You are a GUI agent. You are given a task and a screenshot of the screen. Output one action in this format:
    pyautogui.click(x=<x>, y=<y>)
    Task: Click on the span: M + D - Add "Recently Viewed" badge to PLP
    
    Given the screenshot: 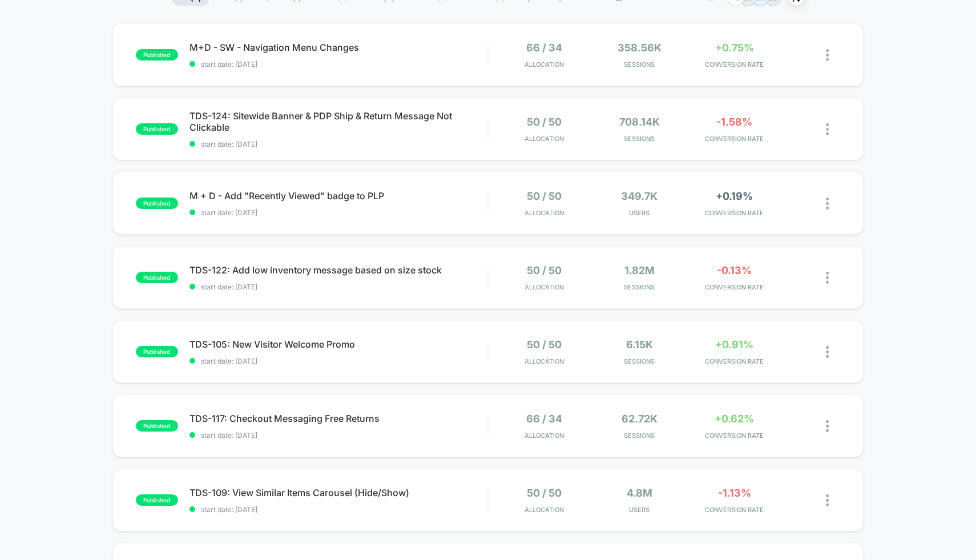 What is the action you would take?
    pyautogui.click(x=339, y=196)
    